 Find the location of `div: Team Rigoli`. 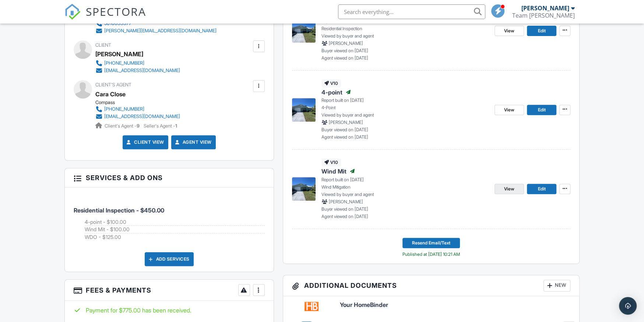

div: Team Rigoli is located at coordinates (543, 15).